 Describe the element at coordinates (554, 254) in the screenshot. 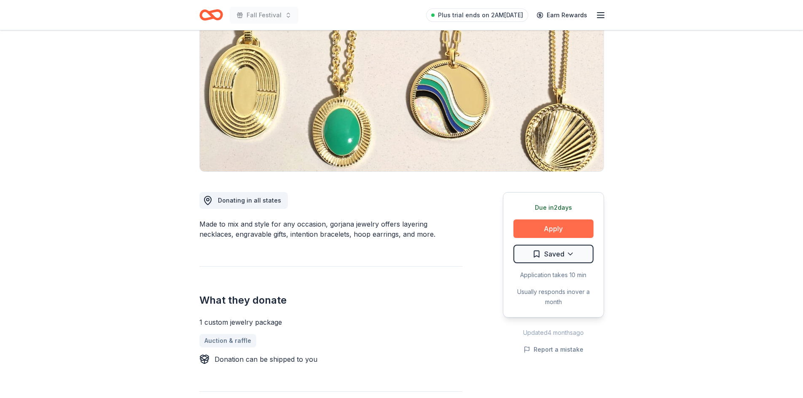

I see `button: Saved` at that location.